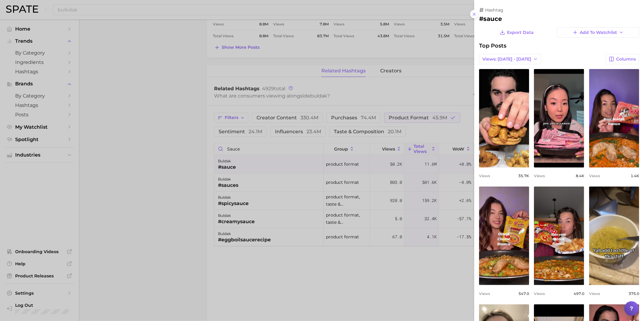 This screenshot has width=644, height=321. What do you see at coordinates (493, 46) in the screenshot?
I see `span: Top Posts` at bounding box center [493, 46].